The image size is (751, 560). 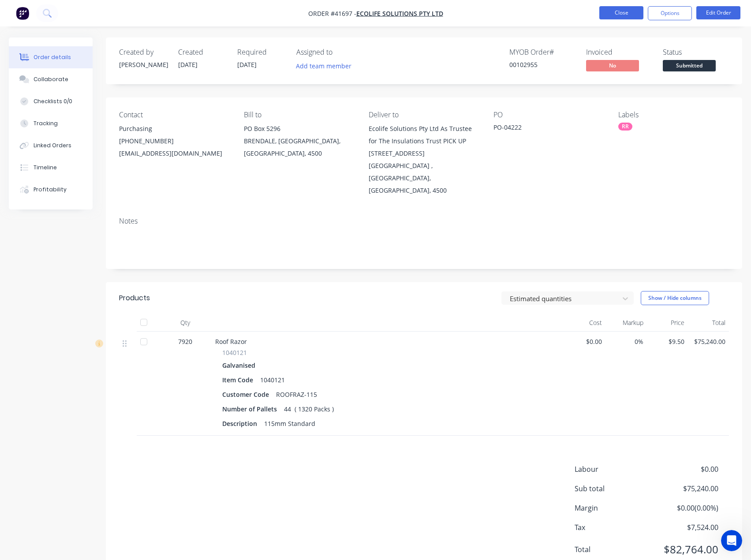 What do you see at coordinates (626, 322) in the screenshot?
I see `div: Markup` at bounding box center [626, 322].